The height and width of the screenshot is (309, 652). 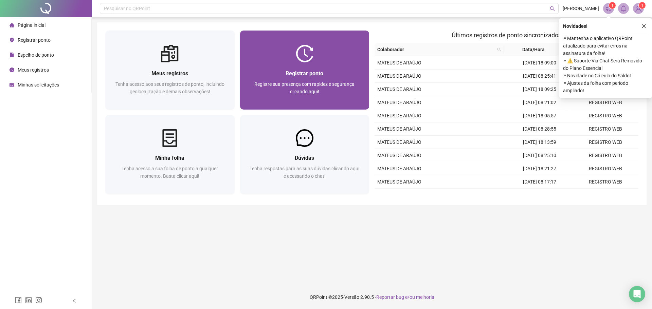 What do you see at coordinates (170, 70) in the screenshot?
I see `a: Meus registrosTenha acesso aos seus registros de ponto, incluindo geolocalização e demais observa...` at bounding box center [170, 70].